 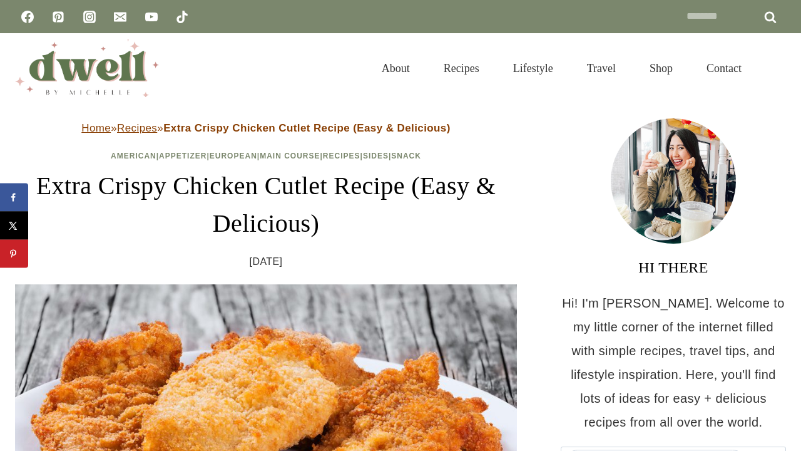 What do you see at coordinates (133, 156) in the screenshot?
I see `a: American` at bounding box center [133, 156].